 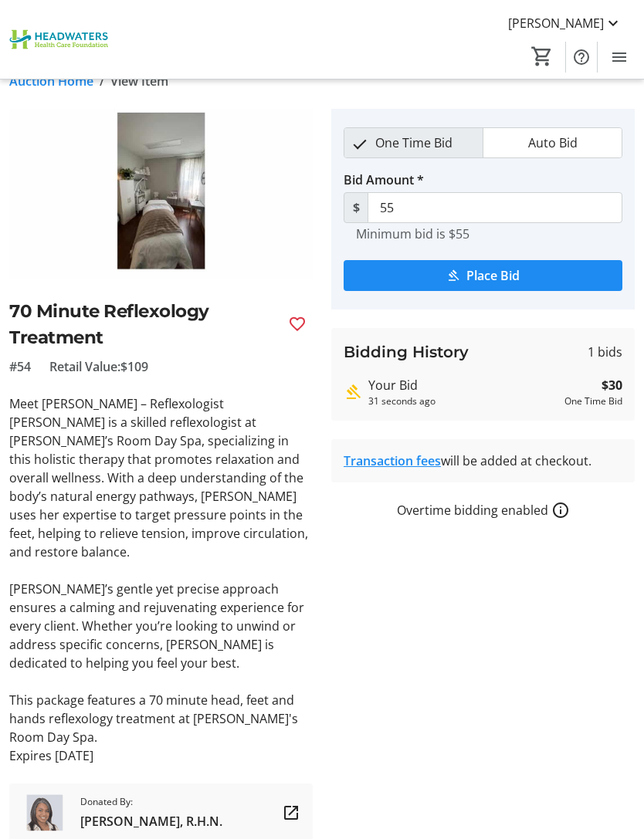 What do you see at coordinates (392, 461) in the screenshot?
I see `a: Transaction fees` at bounding box center [392, 461].